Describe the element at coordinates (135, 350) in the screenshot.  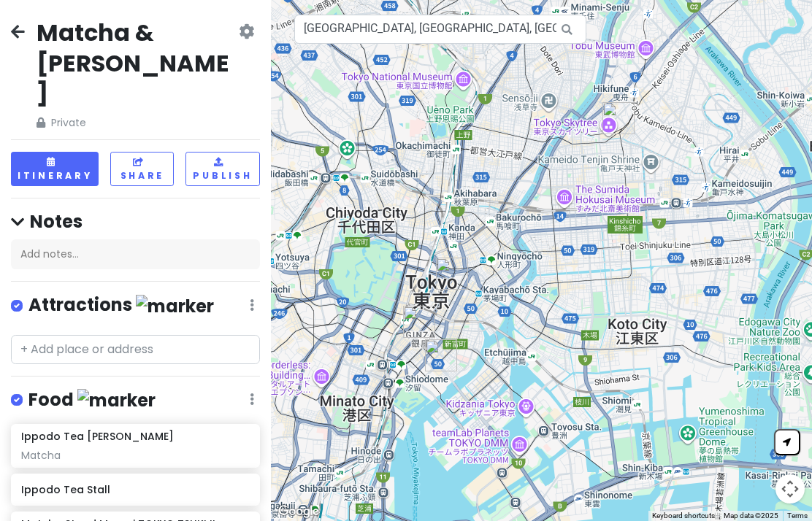
I see `input: + Add place or address` at that location.